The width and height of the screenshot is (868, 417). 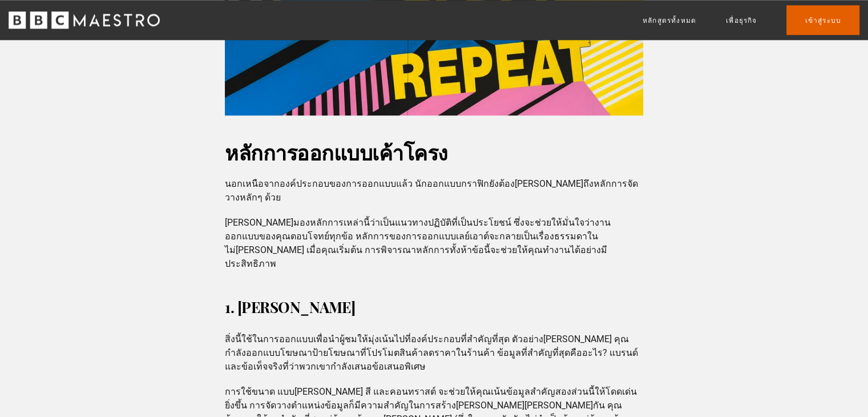 What do you see at coordinates (751, 19) in the screenshot?
I see `nav: หลัก` at bounding box center [751, 19].